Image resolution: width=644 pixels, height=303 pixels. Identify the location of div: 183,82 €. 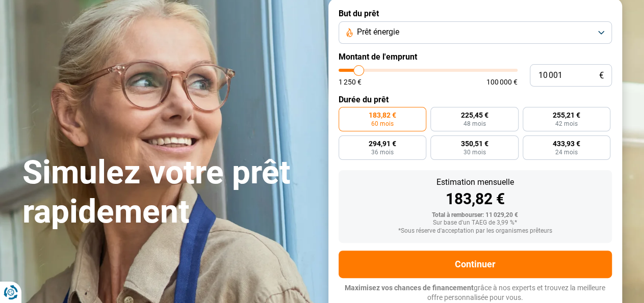
(475, 199).